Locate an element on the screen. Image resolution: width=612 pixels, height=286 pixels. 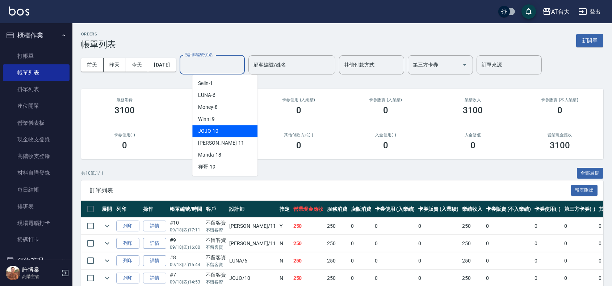
span: JOJO -10 is located at coordinates (208, 131).